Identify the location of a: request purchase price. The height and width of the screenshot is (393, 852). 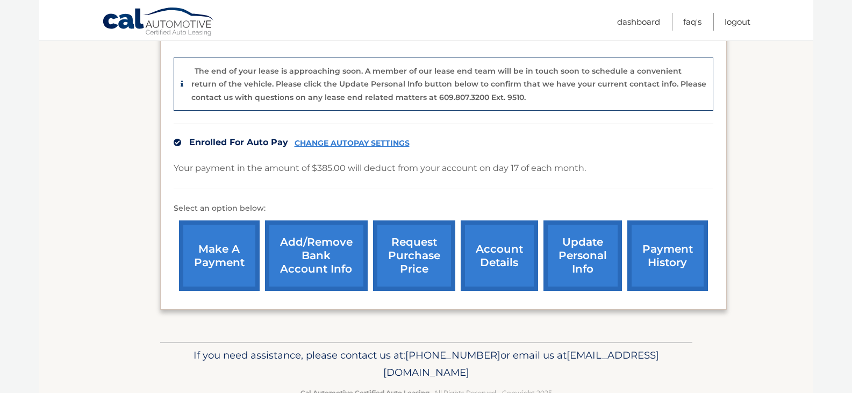
(414, 255).